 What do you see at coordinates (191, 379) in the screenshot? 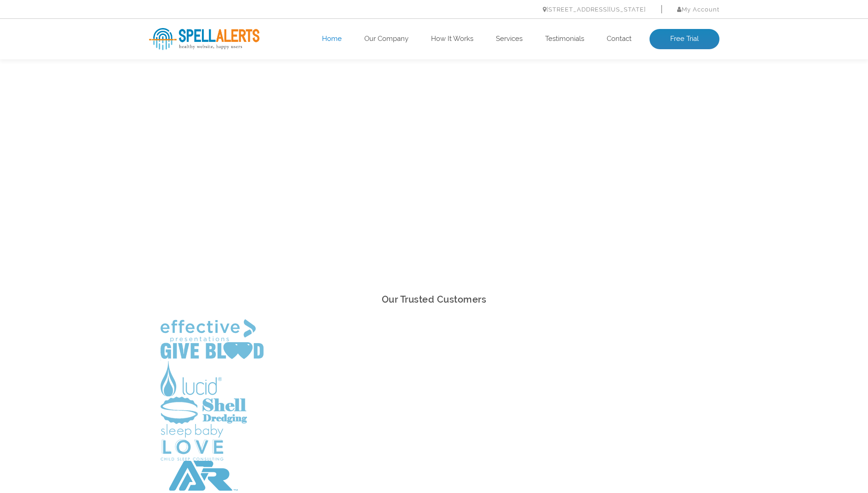
I see `img: Lucid` at bounding box center [191, 379].